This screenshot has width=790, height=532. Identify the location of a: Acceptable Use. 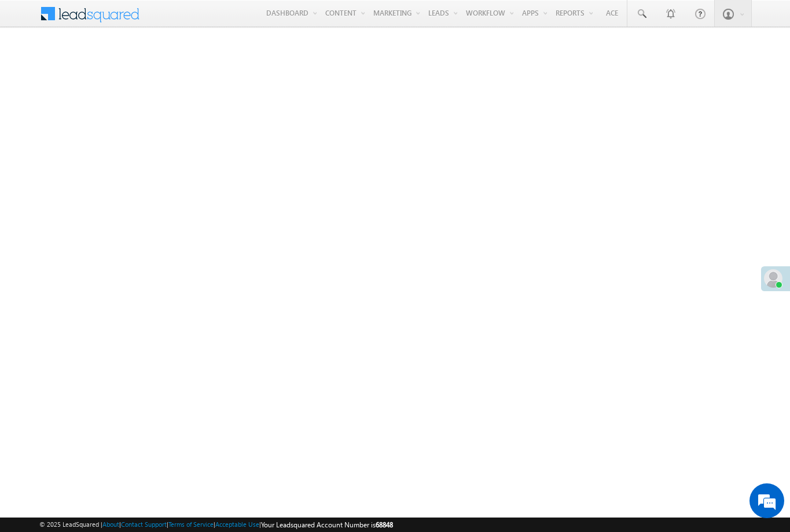
(237, 524).